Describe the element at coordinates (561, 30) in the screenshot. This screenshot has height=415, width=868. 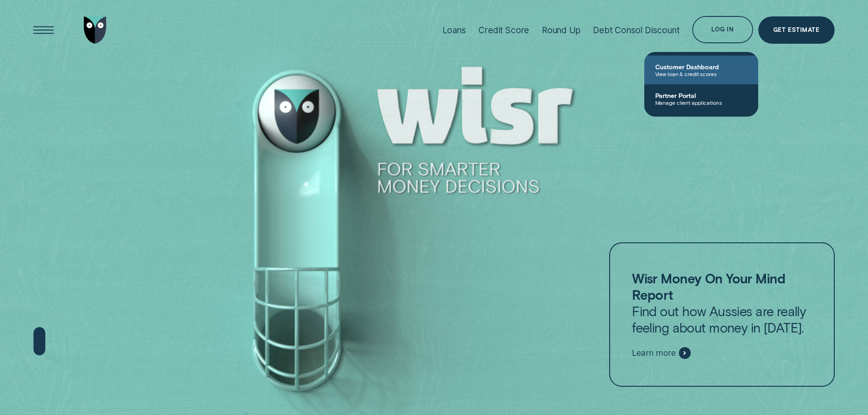
I see `div: Round Up` at that location.